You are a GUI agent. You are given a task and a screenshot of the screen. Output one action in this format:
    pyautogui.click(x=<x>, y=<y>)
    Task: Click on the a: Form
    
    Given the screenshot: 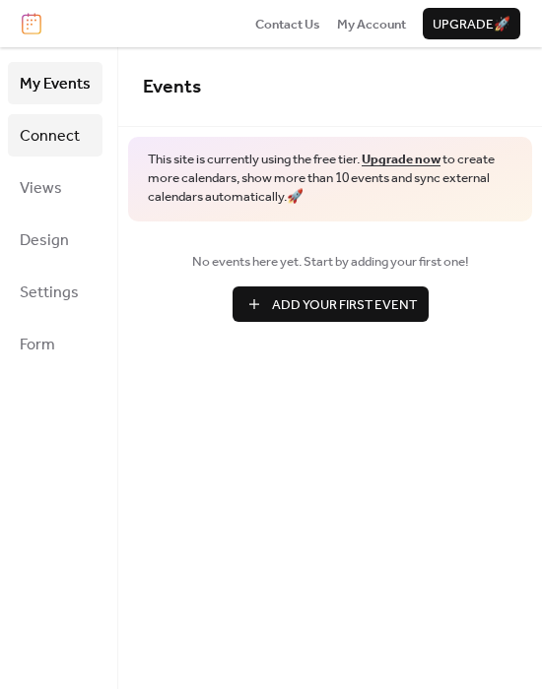 What is the action you would take?
    pyautogui.click(x=55, y=344)
    